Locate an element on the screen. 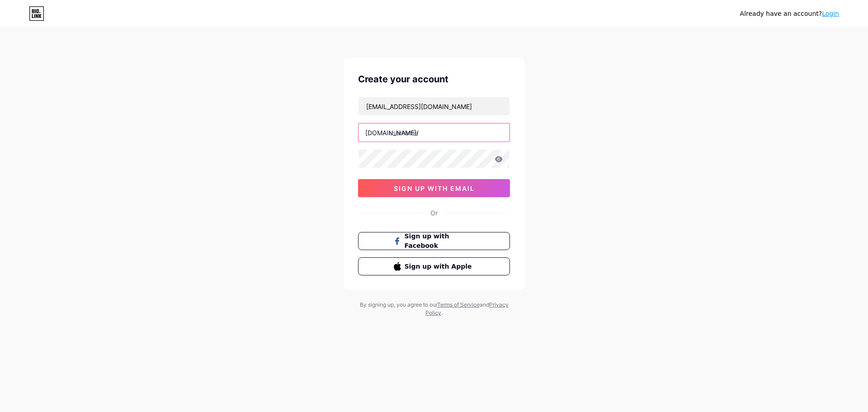 The image size is (868, 412). span: Sign up with Apple is located at coordinates (439, 266).